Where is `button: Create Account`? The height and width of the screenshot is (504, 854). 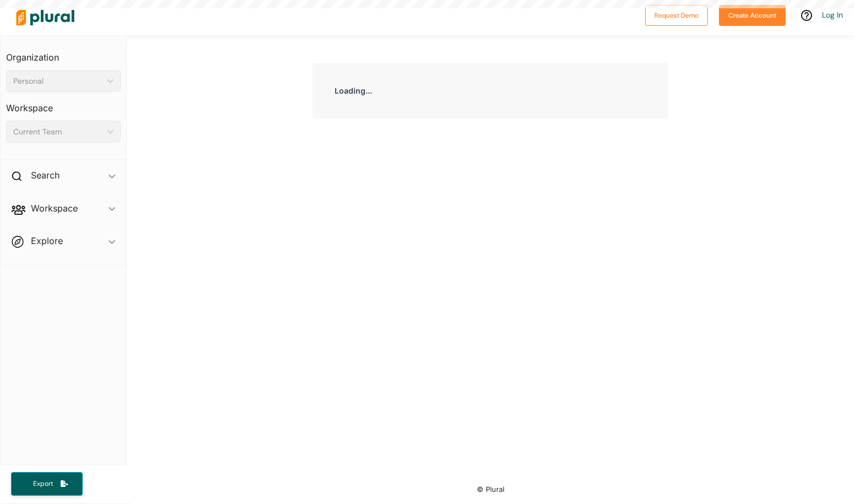
button: Create Account is located at coordinates (752, 16).